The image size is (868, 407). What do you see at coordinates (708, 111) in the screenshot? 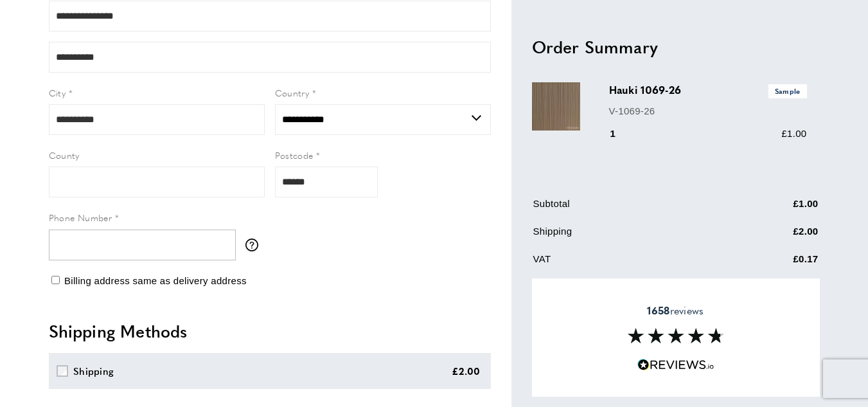
I see `p: V-1069-26` at bounding box center [708, 111].